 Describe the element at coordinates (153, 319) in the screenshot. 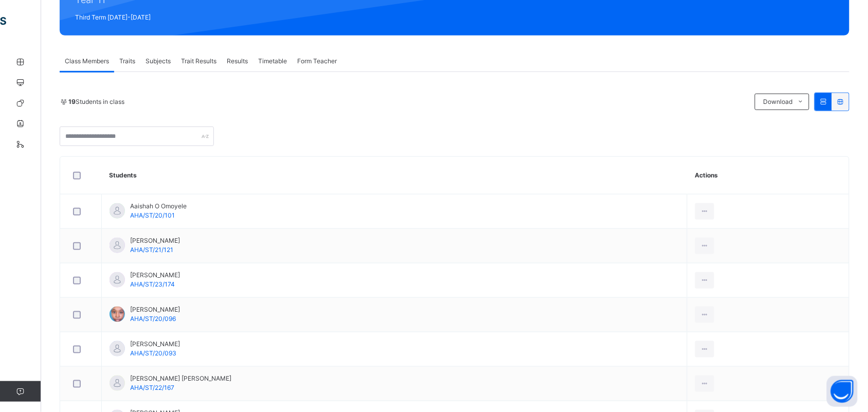

I see `span: AHA/ST/20/096` at that location.